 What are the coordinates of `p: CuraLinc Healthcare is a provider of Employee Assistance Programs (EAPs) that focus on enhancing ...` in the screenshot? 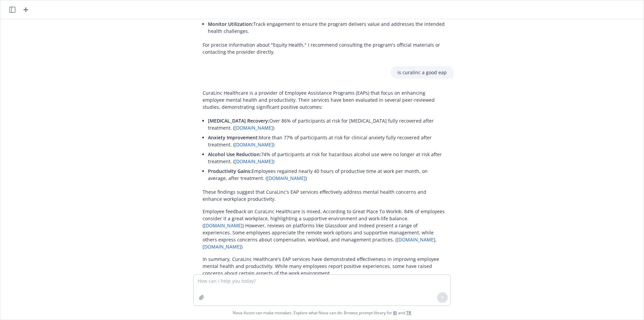 It's located at (325, 100).